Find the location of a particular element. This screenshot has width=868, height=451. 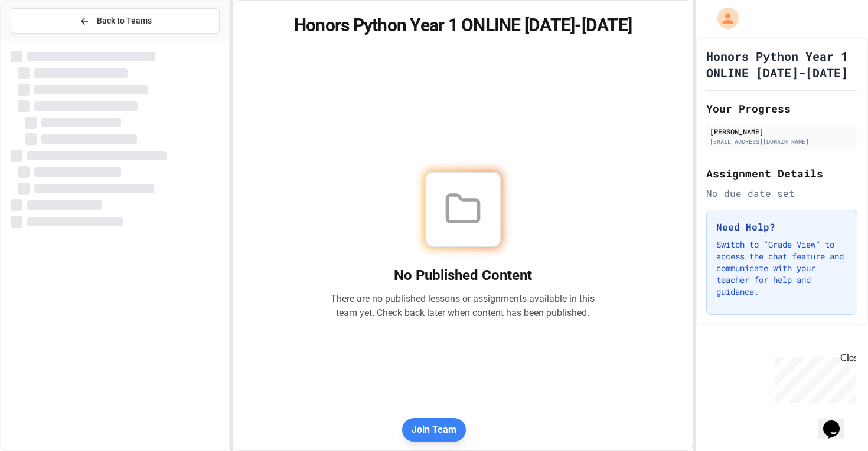

button: Join Team is located at coordinates (434, 430).